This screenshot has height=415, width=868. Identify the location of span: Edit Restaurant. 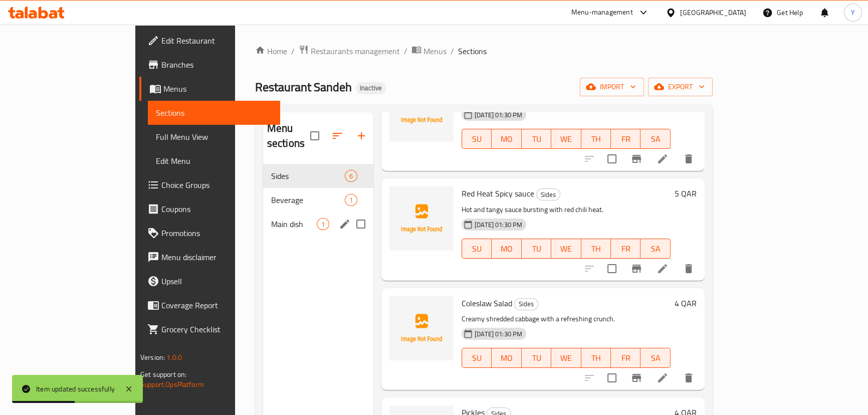
(217, 41).